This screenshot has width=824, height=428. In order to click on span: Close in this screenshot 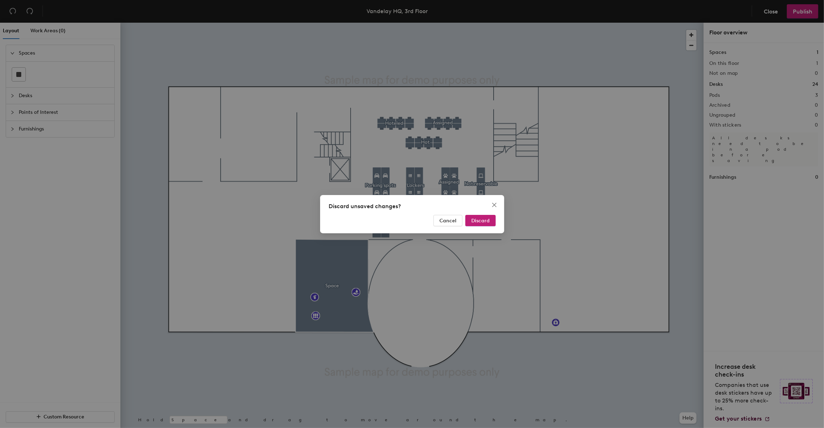, I will do `click(495, 205)`.